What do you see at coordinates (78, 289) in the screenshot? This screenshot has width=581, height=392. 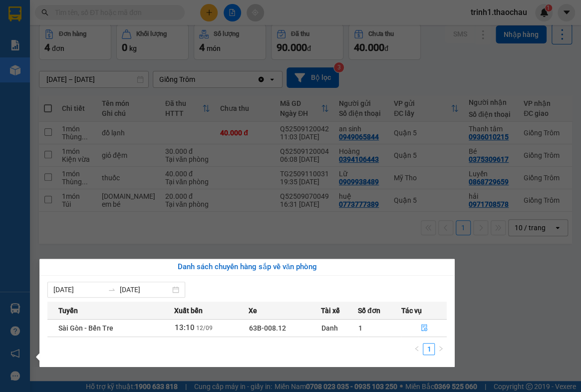 I see `input: Từ ngày` at bounding box center [78, 289].